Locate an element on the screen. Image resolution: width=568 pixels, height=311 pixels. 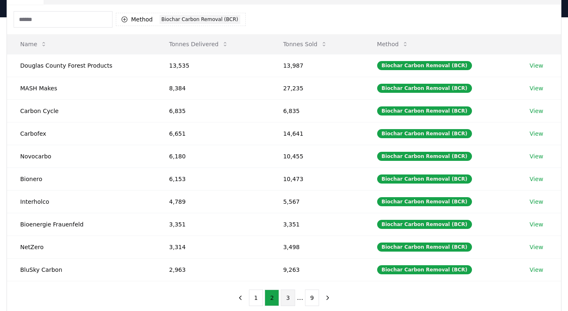
td: 13,535 is located at coordinates (213, 65).